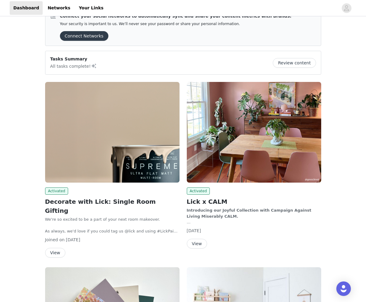 The width and height of the screenshot is (366, 302). Describe the element at coordinates (343, 289) in the screenshot. I see `div: Open Intercom Messenger` at that location.